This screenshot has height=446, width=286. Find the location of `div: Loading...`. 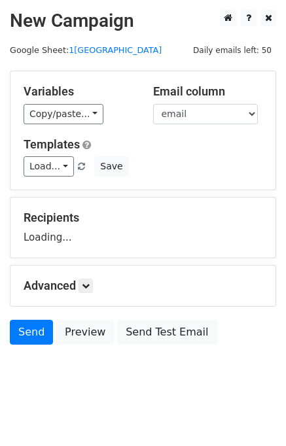

div: Loading... is located at coordinates (143, 228).